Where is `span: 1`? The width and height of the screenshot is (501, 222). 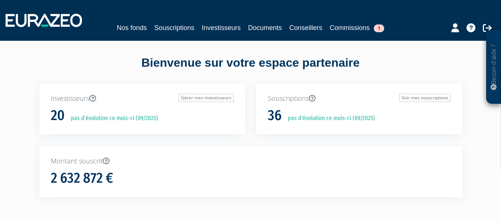
span: 1 is located at coordinates (379, 28).